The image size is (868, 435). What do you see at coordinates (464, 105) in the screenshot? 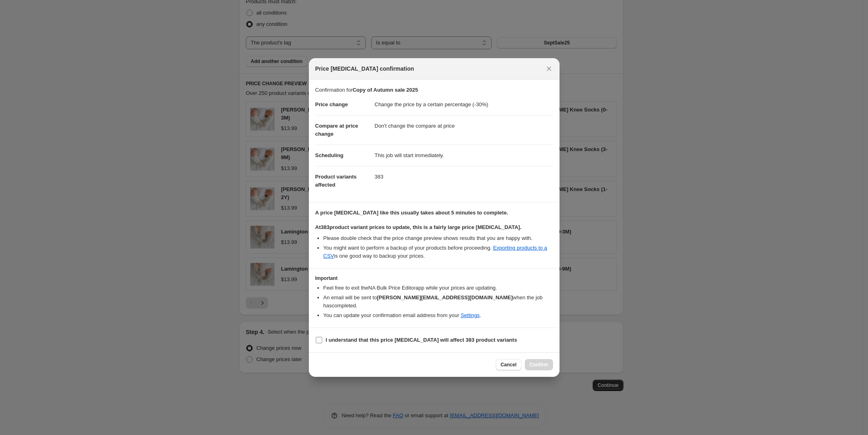
I see `dd: Change the price by a certain percentage (-30%)` at bounding box center [464, 105].